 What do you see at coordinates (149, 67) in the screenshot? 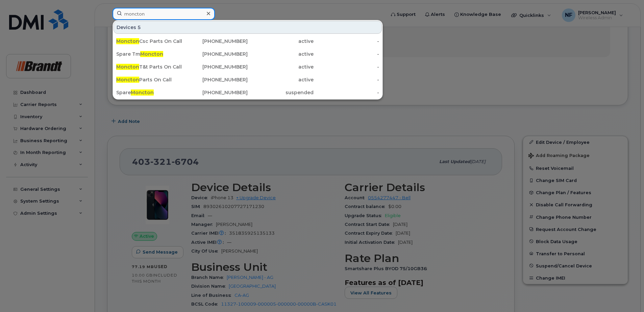
I see `div: T&t Parts On Call` at bounding box center [149, 67].